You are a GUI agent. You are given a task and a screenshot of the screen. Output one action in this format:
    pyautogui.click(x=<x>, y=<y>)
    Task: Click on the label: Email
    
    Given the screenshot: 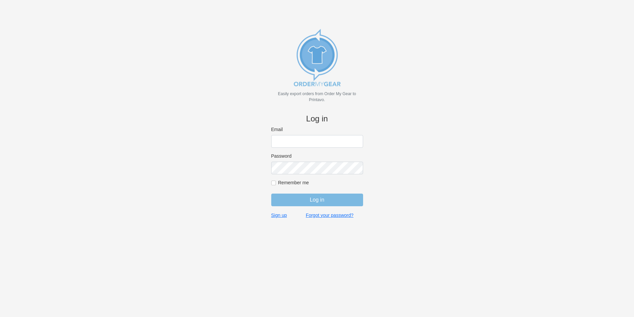 What is the action you would take?
    pyautogui.click(x=317, y=129)
    